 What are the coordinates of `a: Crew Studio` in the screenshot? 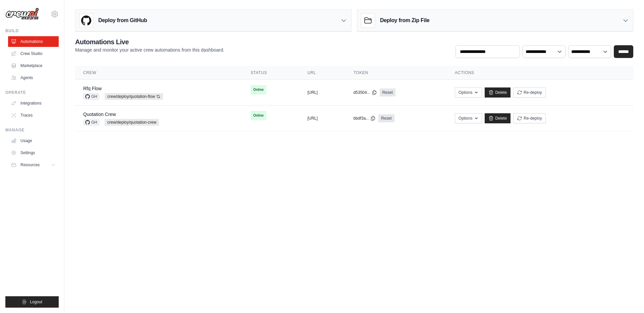 It's located at (33, 54).